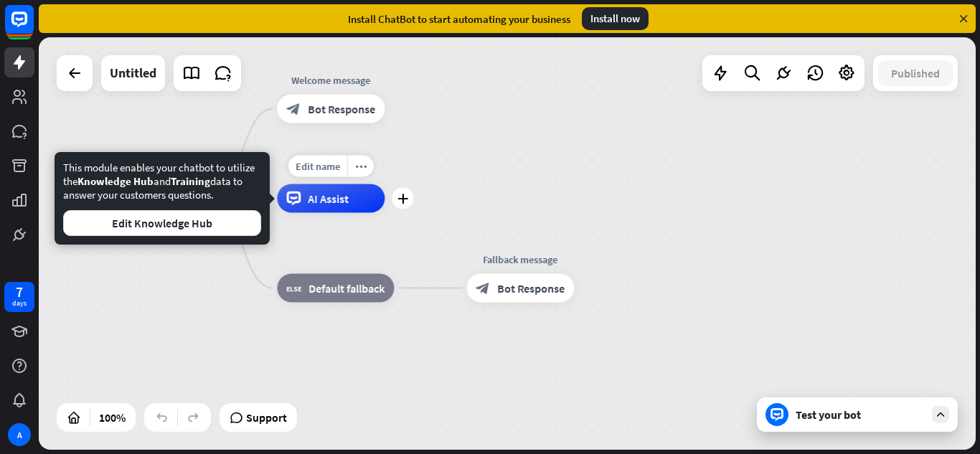 The image size is (980, 454). What do you see at coordinates (20, 435) in the screenshot?
I see `div: A` at bounding box center [20, 435].